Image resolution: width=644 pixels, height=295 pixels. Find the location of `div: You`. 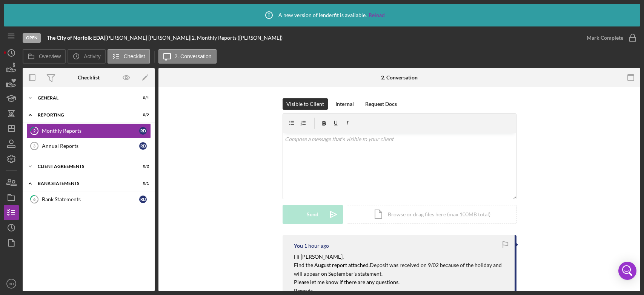

div: You is located at coordinates (299, 246).